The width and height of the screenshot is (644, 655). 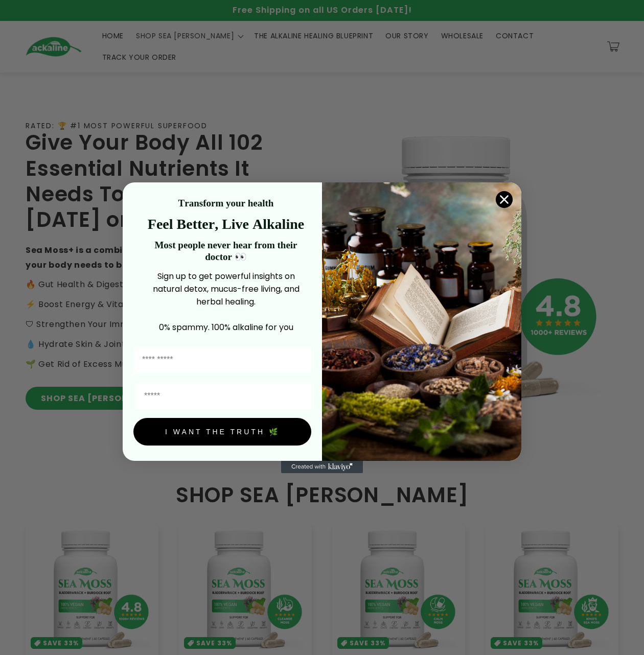 What do you see at coordinates (226, 203) in the screenshot?
I see `strong: Transform your health` at bounding box center [226, 203].